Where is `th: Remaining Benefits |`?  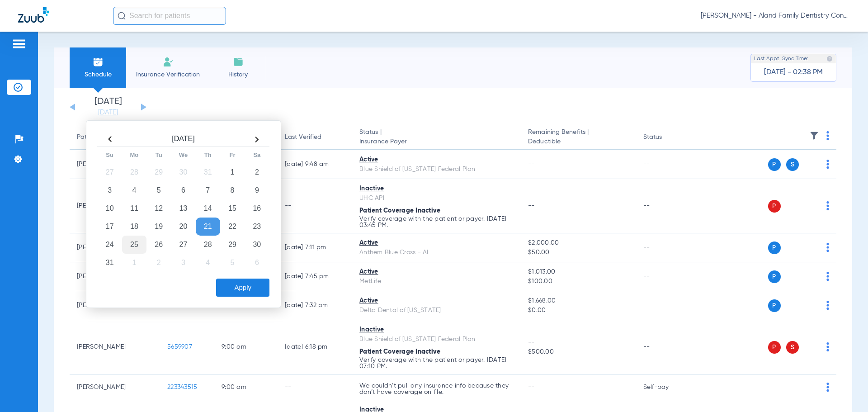 th: Remaining Benefits | is located at coordinates (578, 137).